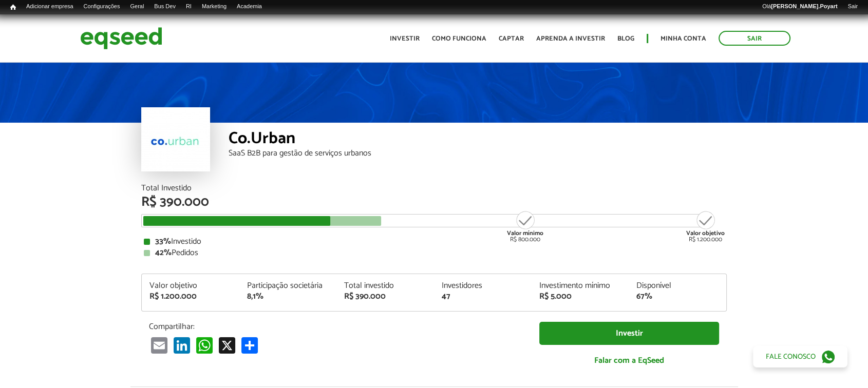 This screenshot has height=388, width=868. Describe the element at coordinates (434, 241) in the screenshot. I see `div: Investido` at that location.